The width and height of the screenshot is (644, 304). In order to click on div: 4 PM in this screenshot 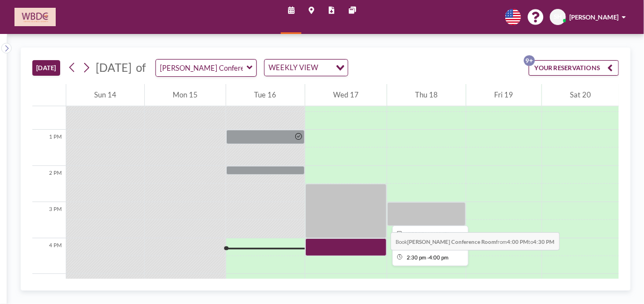, I will do `click(49, 256)`.